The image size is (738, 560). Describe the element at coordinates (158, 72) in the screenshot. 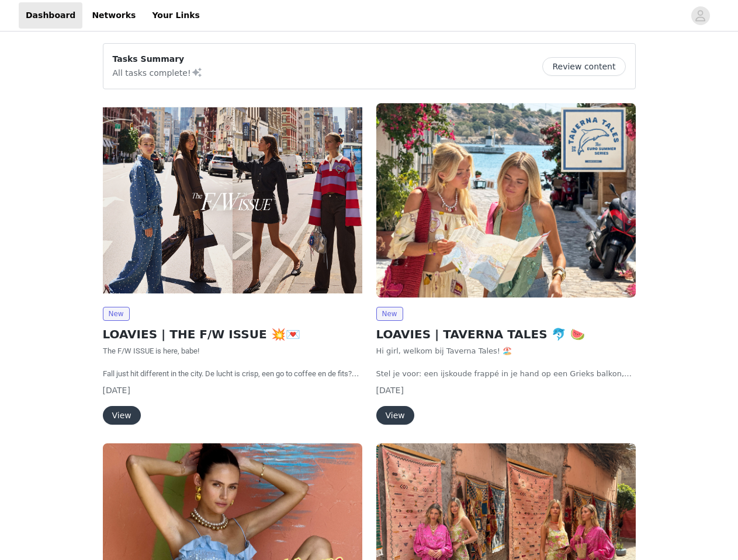

I see `p: All tasks complete!` at that location.